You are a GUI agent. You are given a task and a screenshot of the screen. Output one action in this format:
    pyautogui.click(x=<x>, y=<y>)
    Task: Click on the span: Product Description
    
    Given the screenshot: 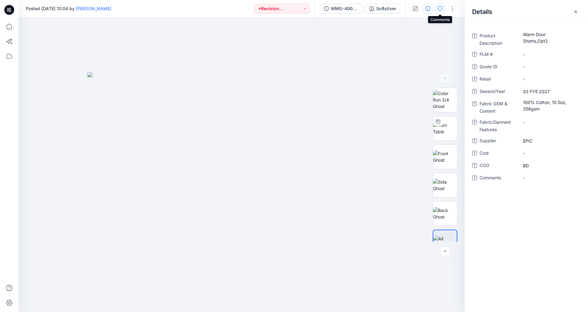 What is the action you would take?
    pyautogui.click(x=498, y=39)
    